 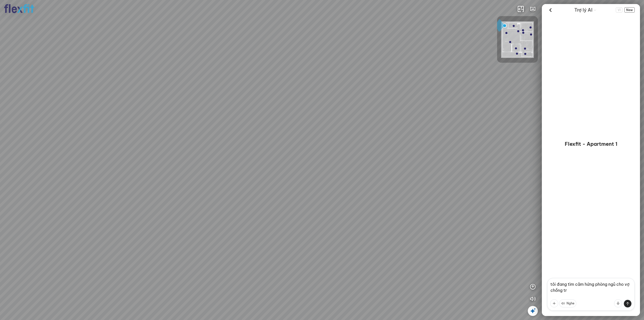 I want to click on textarea: tôi đang tìm cảm hứng phòng ngủ cho vợ chồng tre, so click(x=591, y=294).